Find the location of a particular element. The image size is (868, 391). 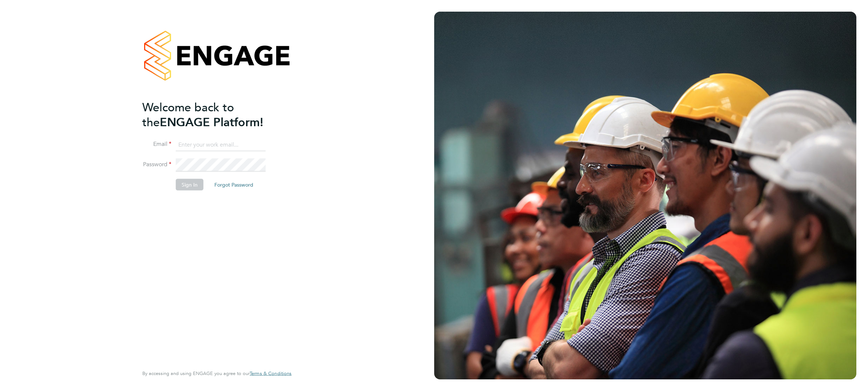

span: By accessing and using ENGAGE you agree to our is located at coordinates (217, 373).